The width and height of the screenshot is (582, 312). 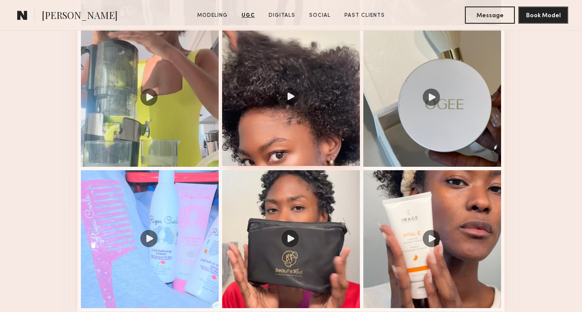 What do you see at coordinates (544, 15) in the screenshot?
I see `button: Book Model` at bounding box center [544, 15].